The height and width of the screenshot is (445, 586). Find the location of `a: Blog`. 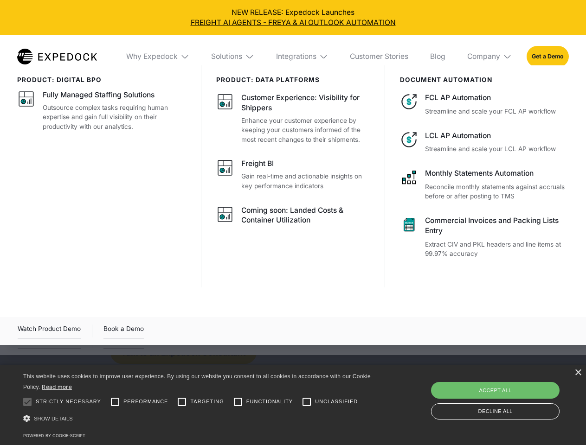

a: Blog is located at coordinates (437, 57).